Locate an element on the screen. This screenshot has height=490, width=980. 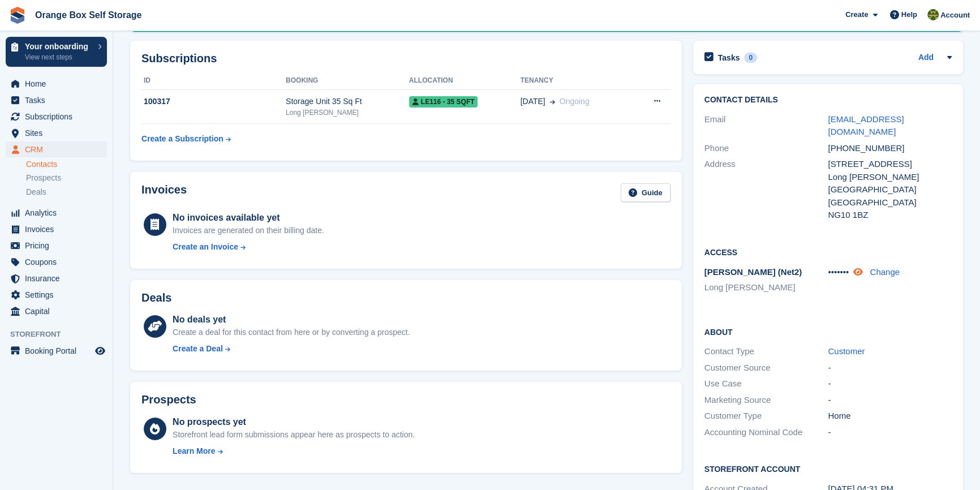
span: Help is located at coordinates (909, 15).